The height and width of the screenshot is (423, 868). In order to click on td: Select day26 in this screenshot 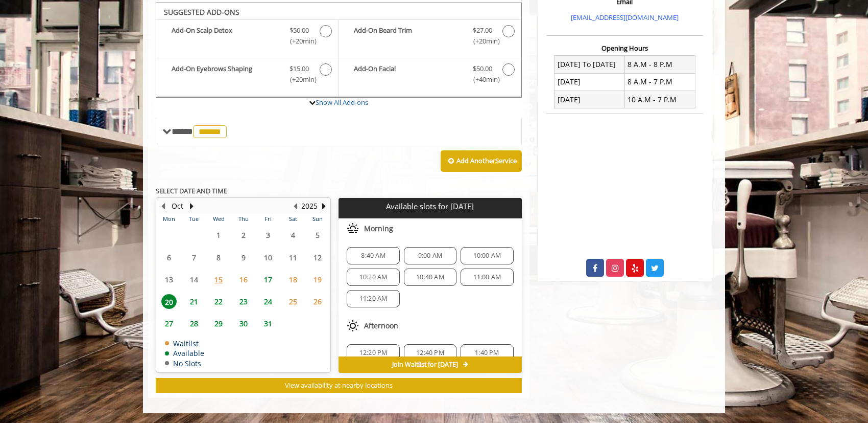, I will do `click(318, 301)`.